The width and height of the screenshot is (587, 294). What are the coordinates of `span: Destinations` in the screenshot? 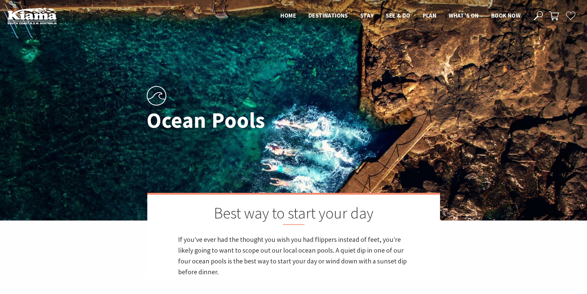 It's located at (328, 15).